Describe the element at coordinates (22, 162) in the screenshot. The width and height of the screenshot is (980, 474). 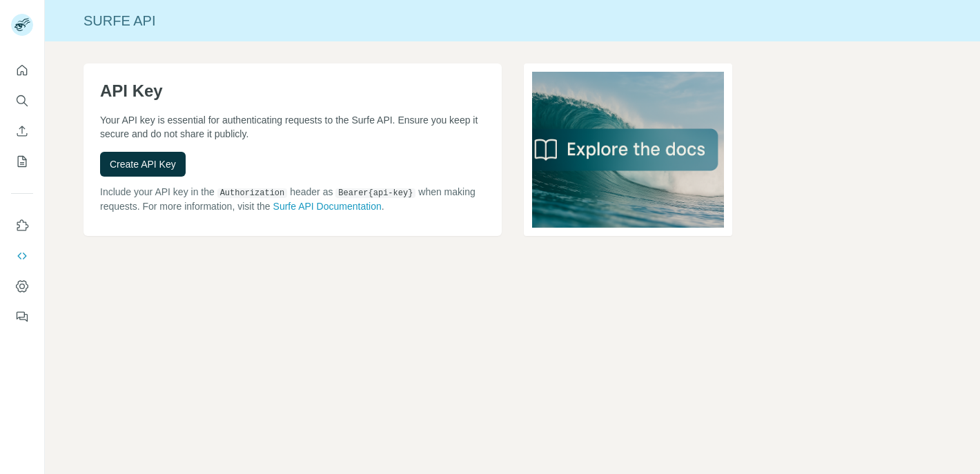
I see `button: My lists` at that location.